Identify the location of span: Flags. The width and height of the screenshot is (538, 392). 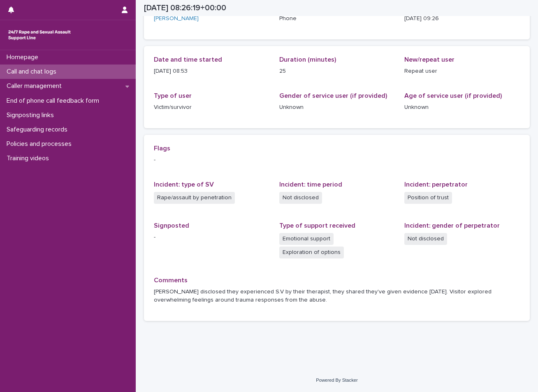
(162, 149).